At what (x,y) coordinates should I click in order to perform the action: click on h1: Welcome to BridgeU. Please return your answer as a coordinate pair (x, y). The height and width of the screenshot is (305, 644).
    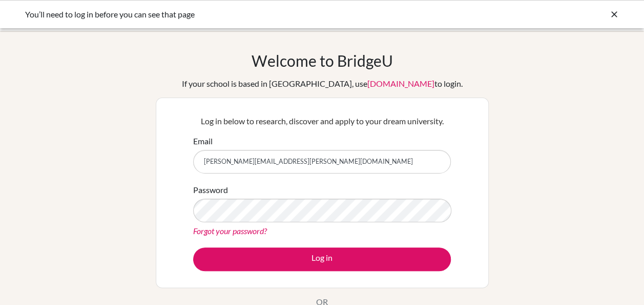
    Looking at the image, I should click on (322, 61).